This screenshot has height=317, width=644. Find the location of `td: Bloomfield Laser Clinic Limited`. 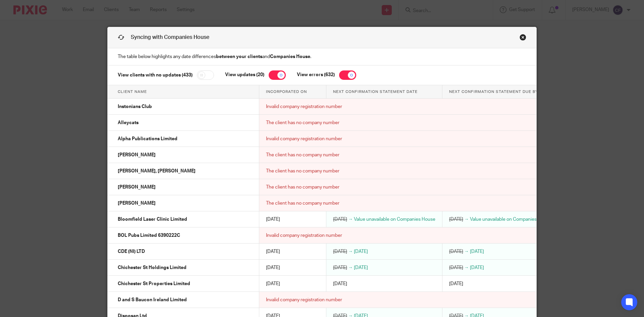

td: Bloomfield Laser Clinic Limited is located at coordinates (183, 219).